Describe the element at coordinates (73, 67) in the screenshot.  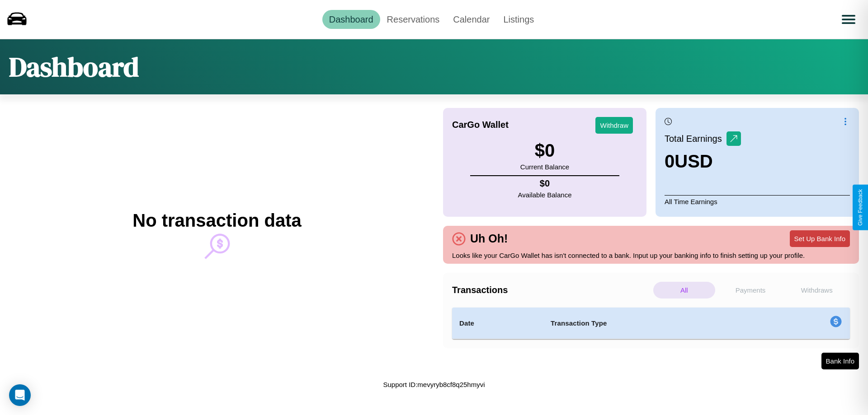
I see `h1: Dashboard` at that location.